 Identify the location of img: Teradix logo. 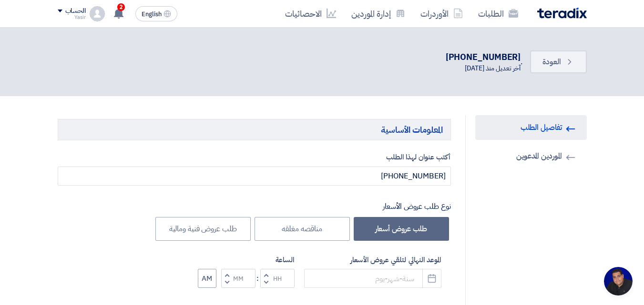
(562, 13).